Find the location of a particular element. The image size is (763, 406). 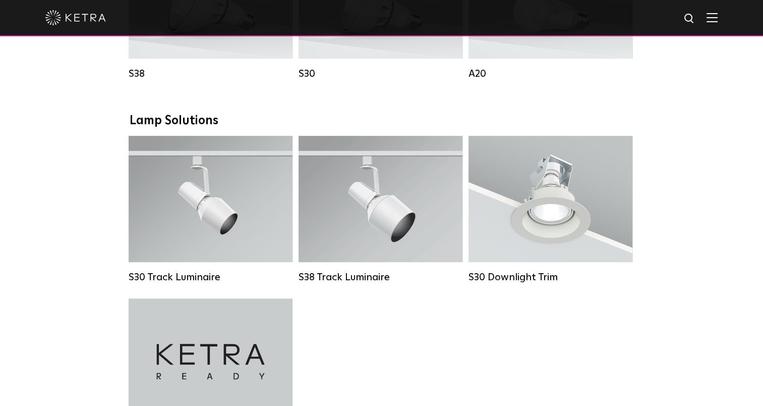

div: A20 is located at coordinates (550, 74).